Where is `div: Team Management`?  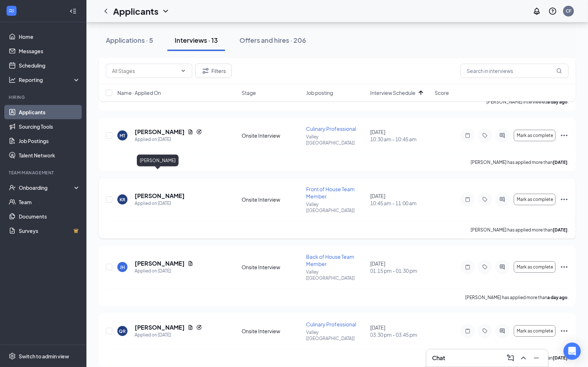 div: Team Management is located at coordinates (44, 173).